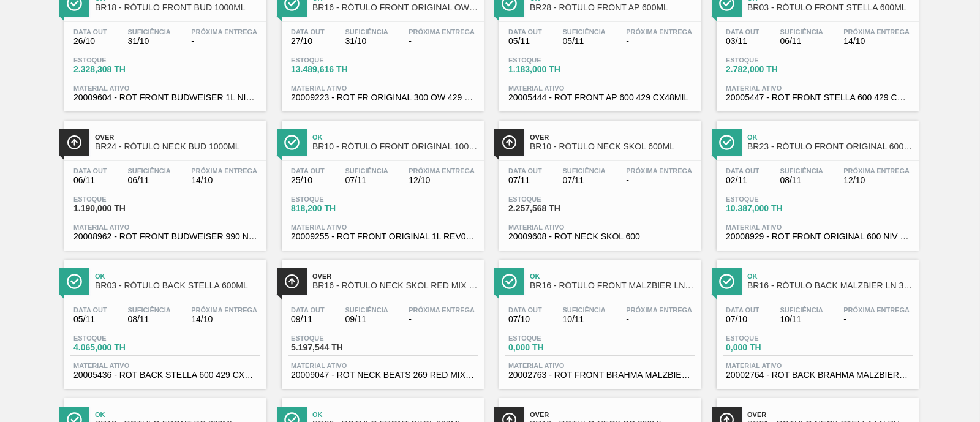 This screenshot has height=422, width=980. I want to click on a: ÍconeOkBR16 - RÓTULO FRONT MALZBIER LN 355MLData out07/10Suficiência10/11Próxima Entrega-Estoque0..., so click(598, 320).